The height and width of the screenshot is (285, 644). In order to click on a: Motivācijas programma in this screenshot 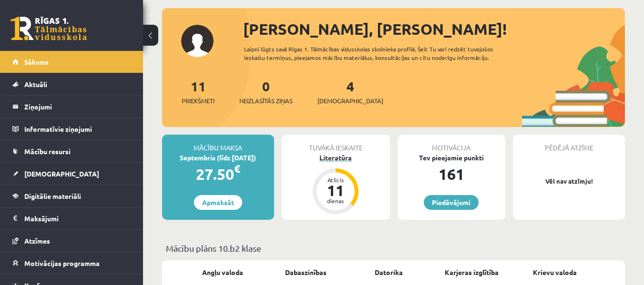, I will do `click(72, 263)`.